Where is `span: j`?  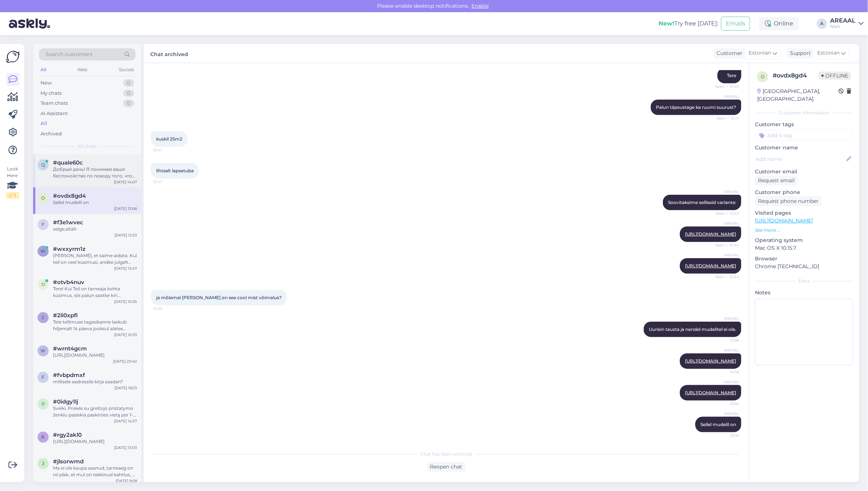 span: j is located at coordinates (43, 463).